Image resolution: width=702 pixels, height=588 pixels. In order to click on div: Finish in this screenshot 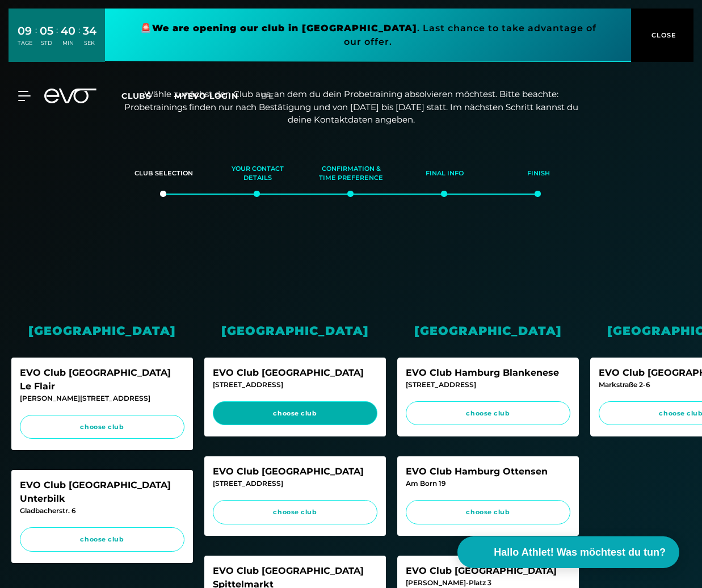, I will do `click(538, 173)`.